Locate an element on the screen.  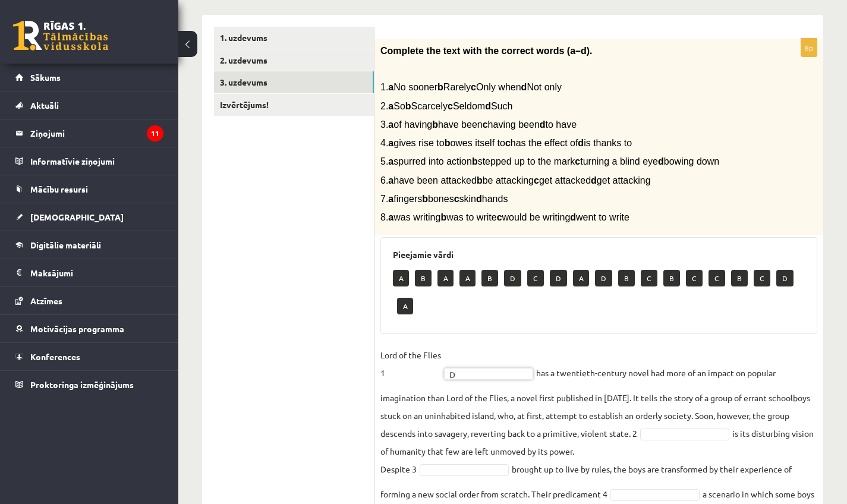
a: Atzīmes is located at coordinates (89, 300).